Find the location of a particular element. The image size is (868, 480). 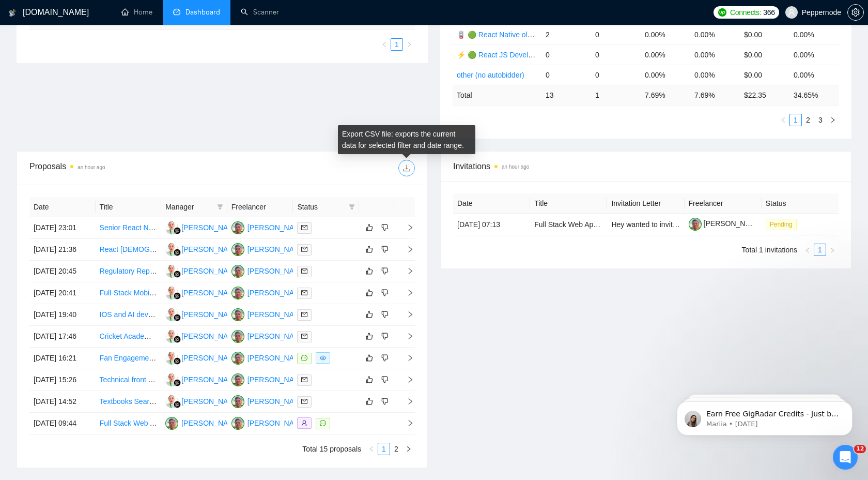

li: Total 15 proposals is located at coordinates (332, 449).